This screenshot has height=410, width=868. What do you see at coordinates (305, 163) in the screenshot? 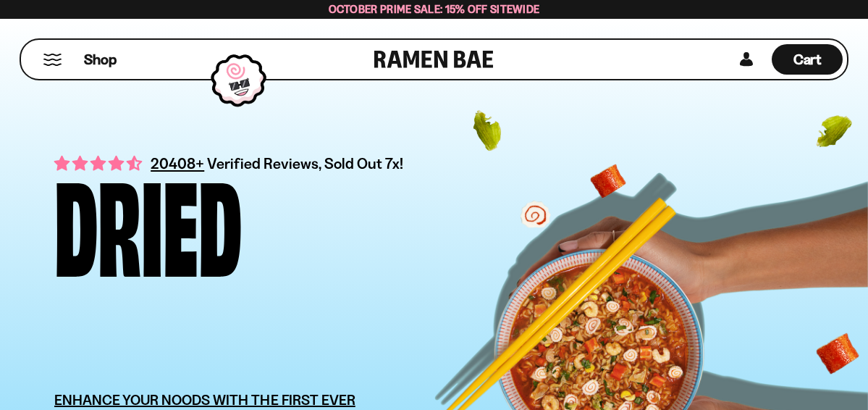
I see `span: Verified Reviews, Sold Out 7x!` at bounding box center [305, 163].